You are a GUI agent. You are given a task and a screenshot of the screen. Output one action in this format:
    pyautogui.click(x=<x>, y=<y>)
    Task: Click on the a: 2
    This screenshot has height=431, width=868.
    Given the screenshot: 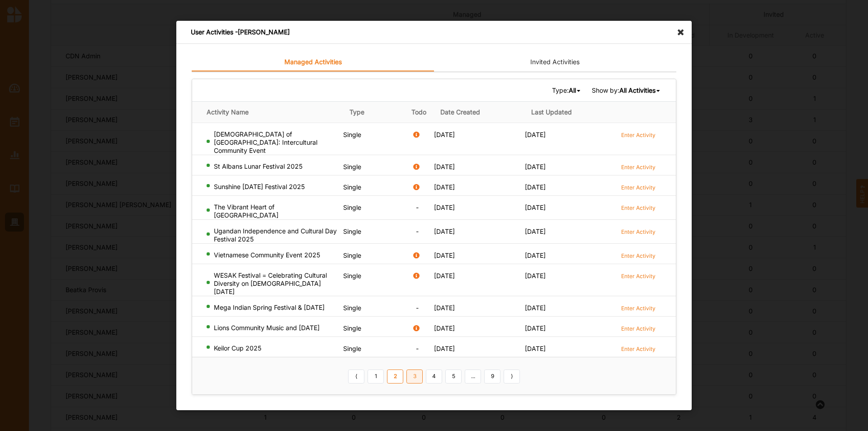 What is the action you would take?
    pyautogui.click(x=395, y=375)
    